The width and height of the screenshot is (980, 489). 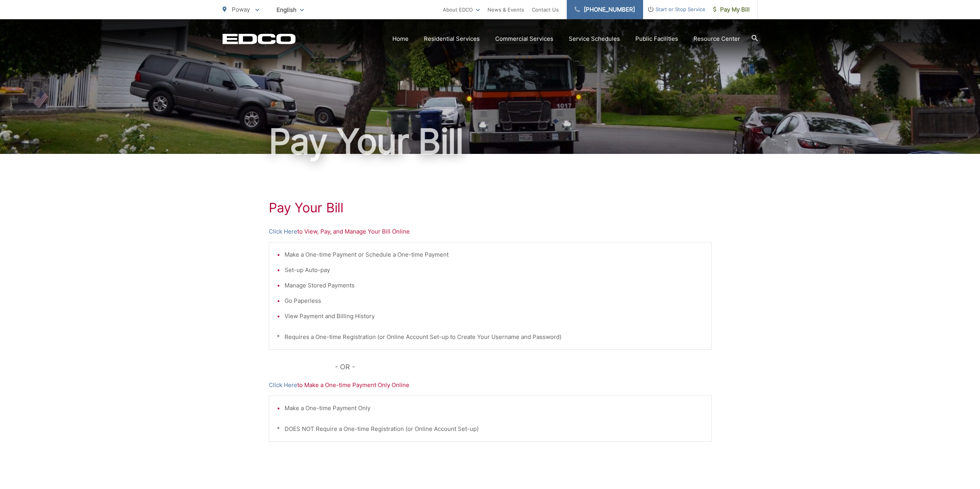 What do you see at coordinates (490, 429) in the screenshot?
I see `p: * DOES NOT Require a One-time Registration (or Online Account Set-up)` at bounding box center [490, 429].